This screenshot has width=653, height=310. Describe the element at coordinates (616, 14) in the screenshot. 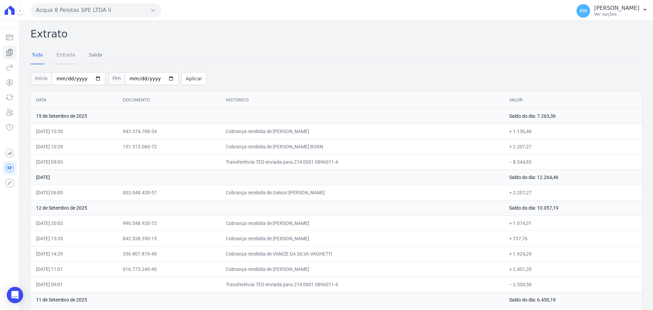

I see `p: Ver opções` at that location.